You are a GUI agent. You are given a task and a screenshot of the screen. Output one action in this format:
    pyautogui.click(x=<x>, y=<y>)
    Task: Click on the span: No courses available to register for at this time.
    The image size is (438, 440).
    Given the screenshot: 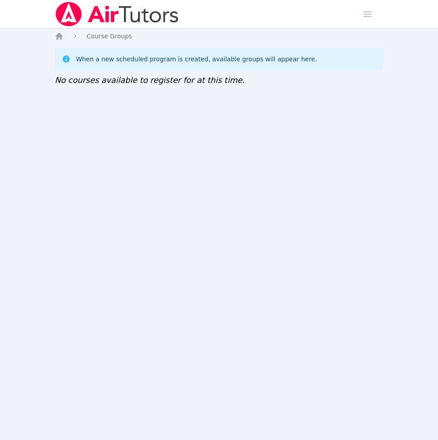 What is the action you would take?
    pyautogui.click(x=150, y=80)
    